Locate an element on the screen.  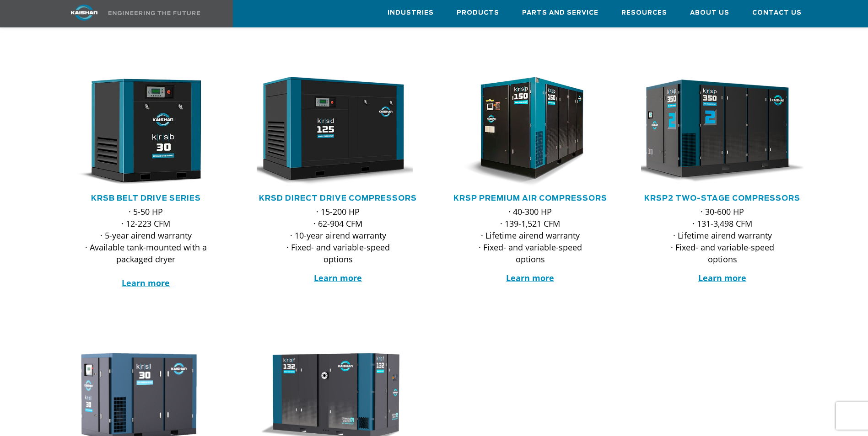
div: krsp350 is located at coordinates (723, 132).